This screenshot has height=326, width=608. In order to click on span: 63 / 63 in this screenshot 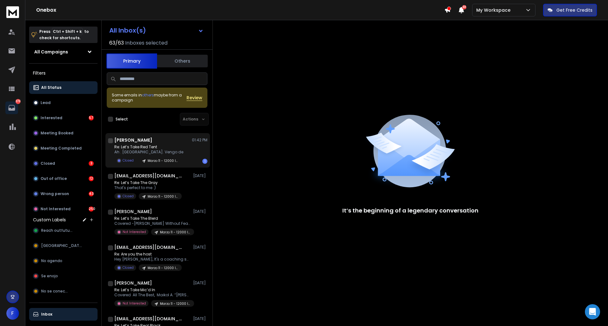, I will do `click(116, 43)`.